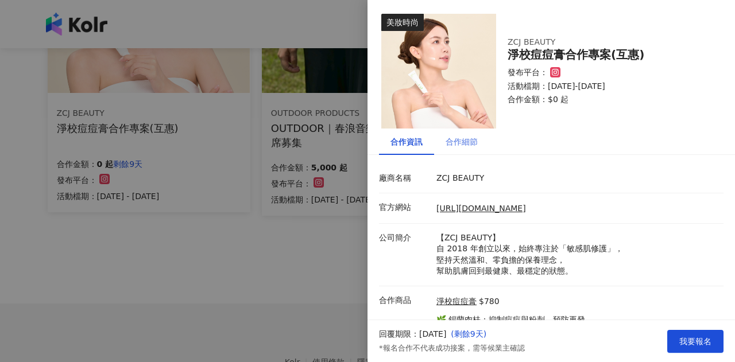 This screenshot has height=362, width=735. What do you see at coordinates (528, 73) in the screenshot?
I see `p: 發布平台：` at bounding box center [528, 73].